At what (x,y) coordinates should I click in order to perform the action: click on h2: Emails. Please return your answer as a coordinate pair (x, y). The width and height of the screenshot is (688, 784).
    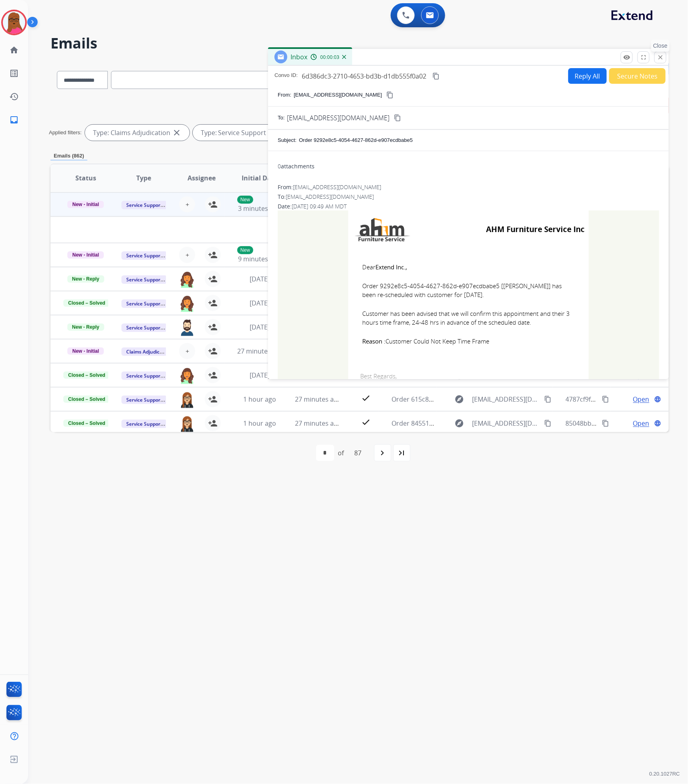
    Looking at the image, I should click on (359, 43).